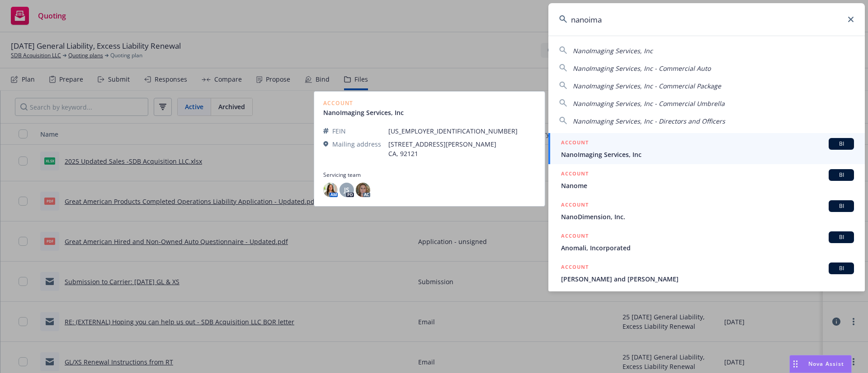  Describe the element at coordinates (820, 364) in the screenshot. I see `button: Nova Assist` at that location.